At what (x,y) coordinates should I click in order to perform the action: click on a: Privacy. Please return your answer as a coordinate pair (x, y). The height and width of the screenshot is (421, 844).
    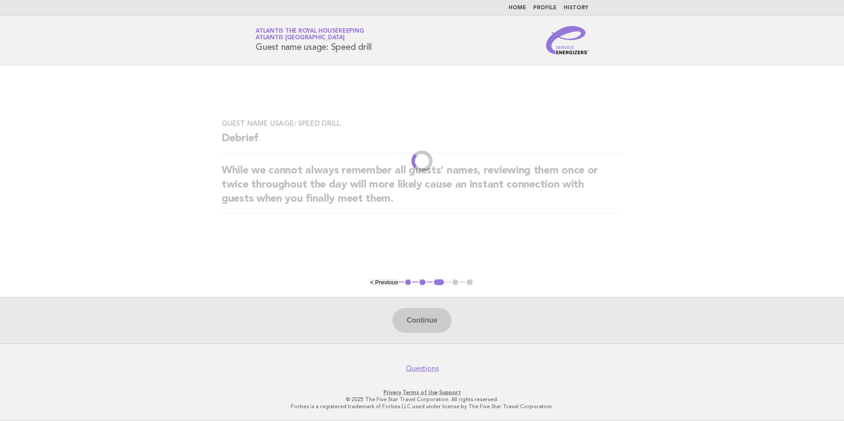
    Looking at the image, I should click on (392, 392).